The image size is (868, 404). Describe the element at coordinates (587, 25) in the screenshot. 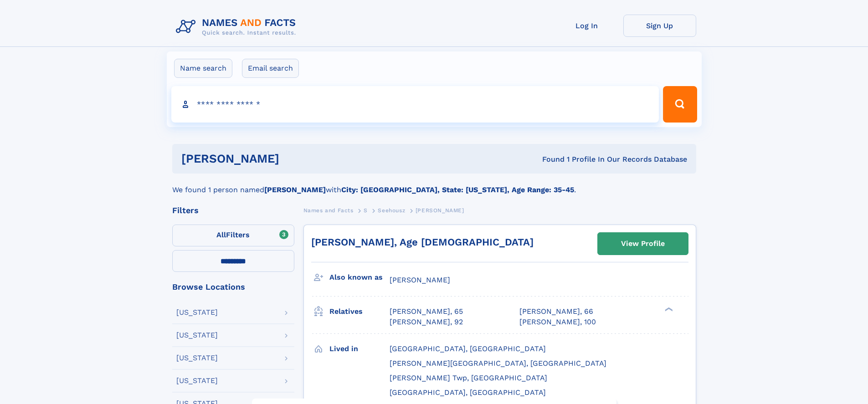

I see `a: Log In` at that location.